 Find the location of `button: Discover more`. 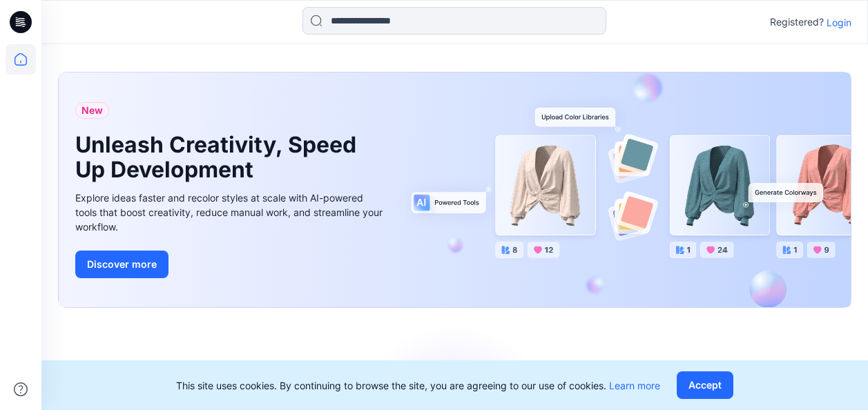

button: Discover more is located at coordinates (121, 264).